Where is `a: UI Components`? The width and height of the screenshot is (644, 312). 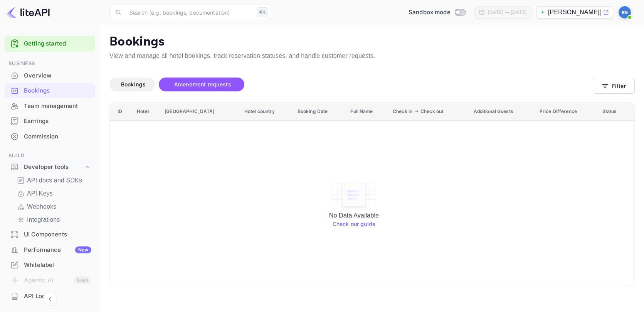
a: UI Components is located at coordinates (49, 234).